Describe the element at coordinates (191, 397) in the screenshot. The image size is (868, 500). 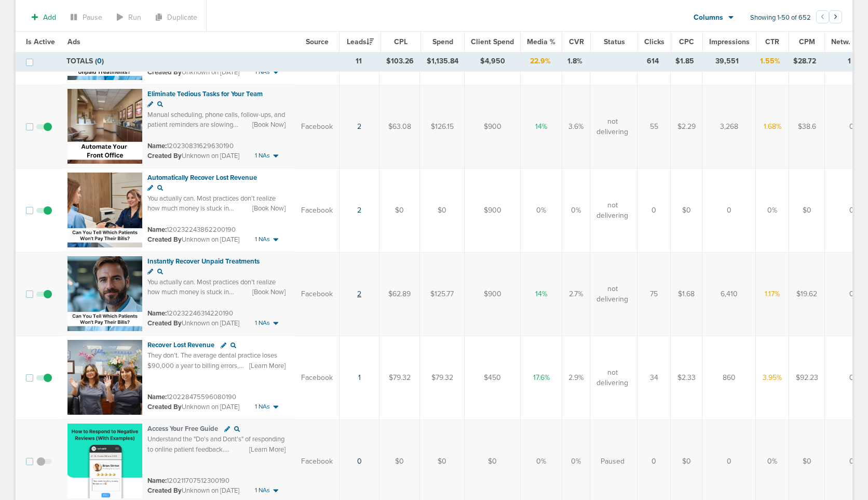
I see `small: 120228475596080190` at that location.